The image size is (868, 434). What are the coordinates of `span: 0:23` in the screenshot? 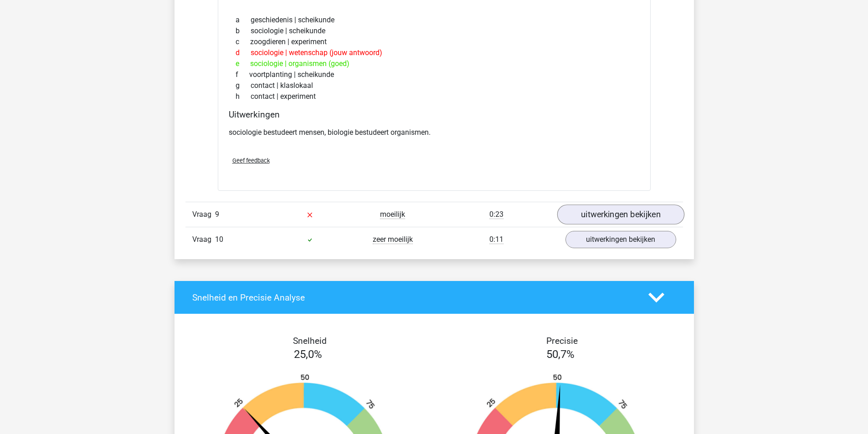 It's located at (496, 214).